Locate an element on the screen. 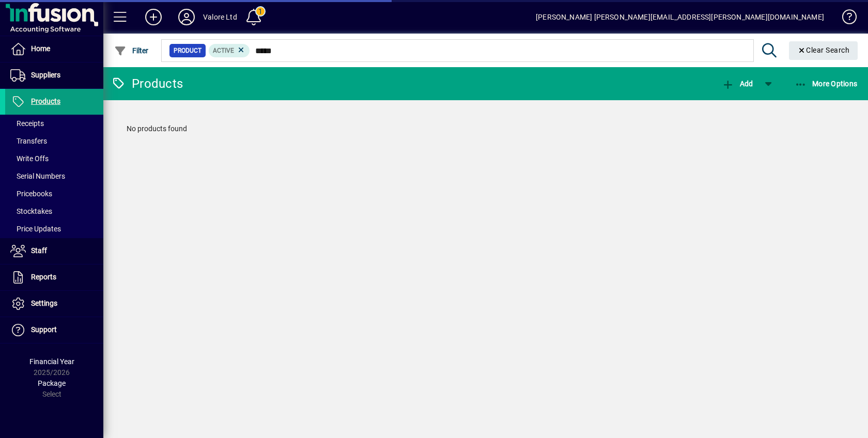  span: Pricebooks is located at coordinates (31, 193).